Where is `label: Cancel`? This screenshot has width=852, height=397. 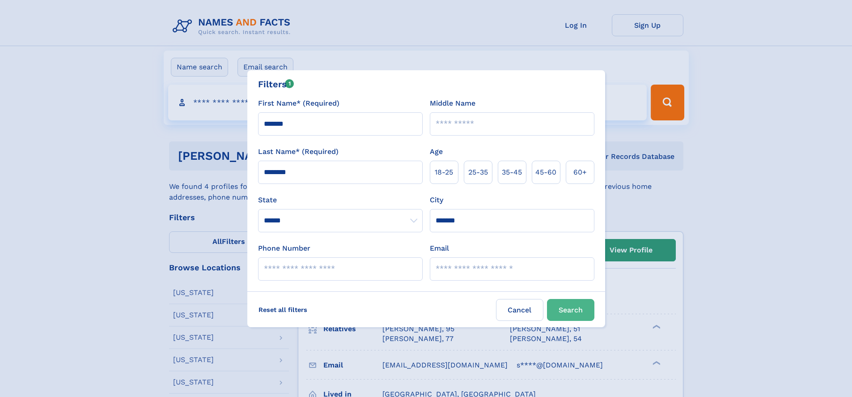 label: Cancel is located at coordinates (519, 309).